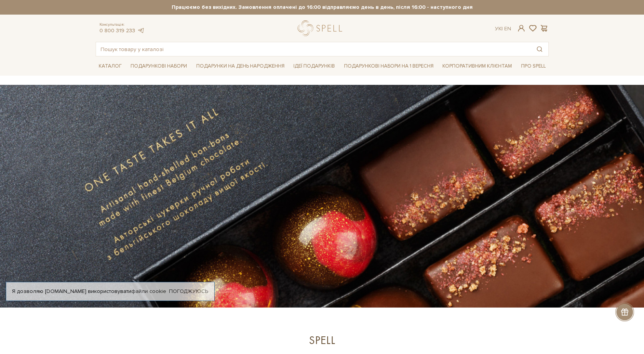 This screenshot has width=644, height=354. Describe the element at coordinates (313, 49) in the screenshot. I see `input: Пошук товару у каталозі` at that location.